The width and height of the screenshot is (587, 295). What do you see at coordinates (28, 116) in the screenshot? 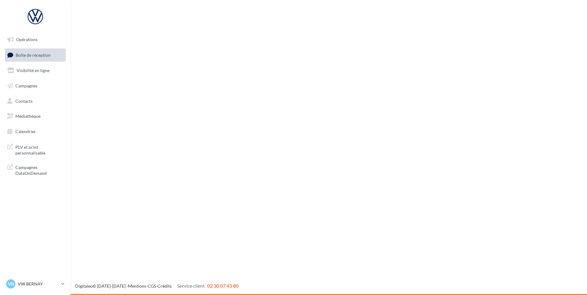
I see `span: Médiathèque` at bounding box center [28, 116].